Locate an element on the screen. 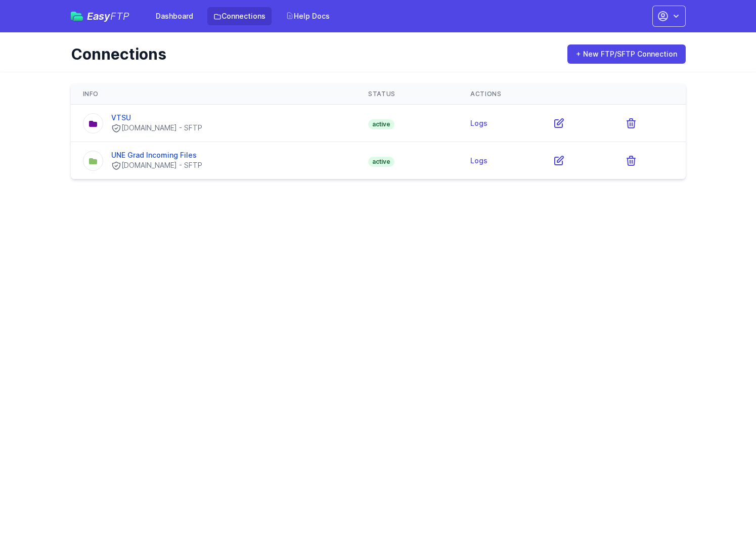 This screenshot has width=756, height=551. th: Actions is located at coordinates (571, 94).